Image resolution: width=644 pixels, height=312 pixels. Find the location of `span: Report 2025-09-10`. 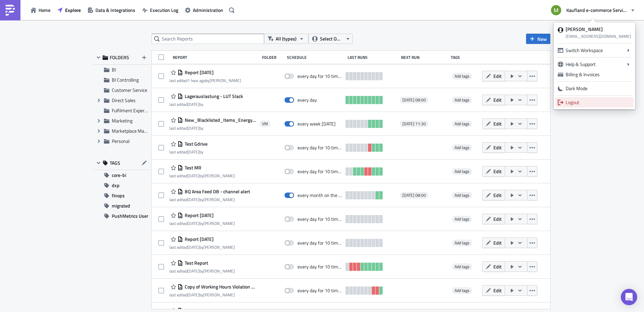

span: Report 2025-09-10 is located at coordinates (198, 239).